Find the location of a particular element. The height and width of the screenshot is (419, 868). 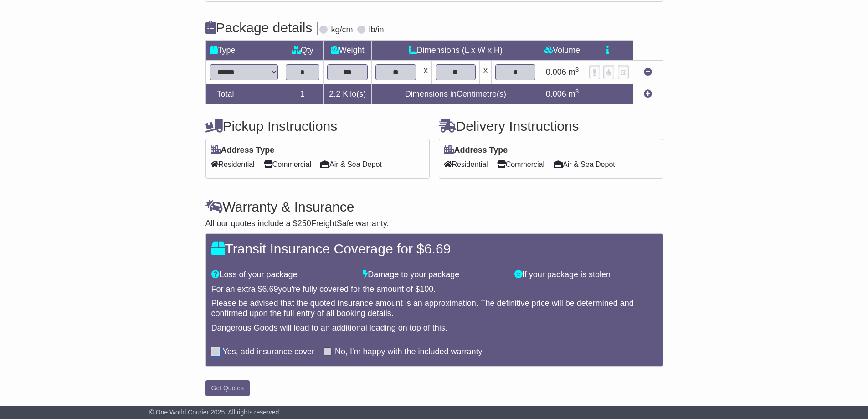

label: lb/in is located at coordinates (376, 30).